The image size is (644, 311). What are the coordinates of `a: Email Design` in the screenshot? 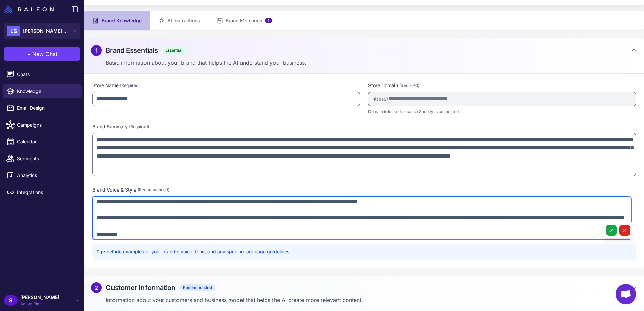 It's located at (42, 108).